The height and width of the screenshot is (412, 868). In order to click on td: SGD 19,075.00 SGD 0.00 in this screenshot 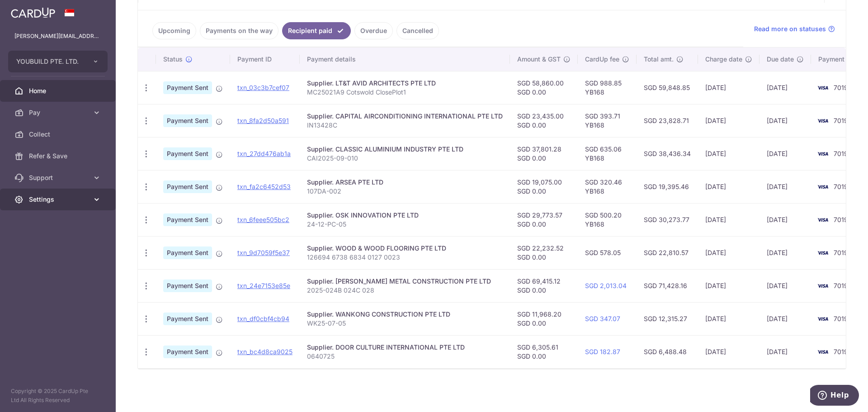, I will do `click(544, 186)`.